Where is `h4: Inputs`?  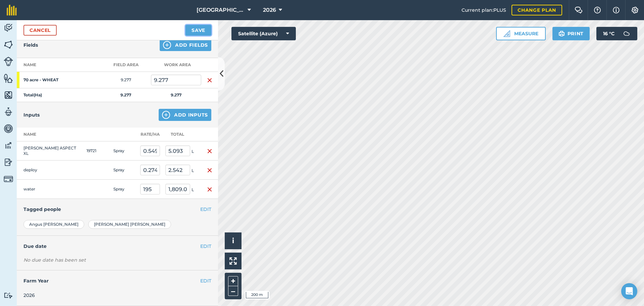 h4: Inputs is located at coordinates (31, 115).